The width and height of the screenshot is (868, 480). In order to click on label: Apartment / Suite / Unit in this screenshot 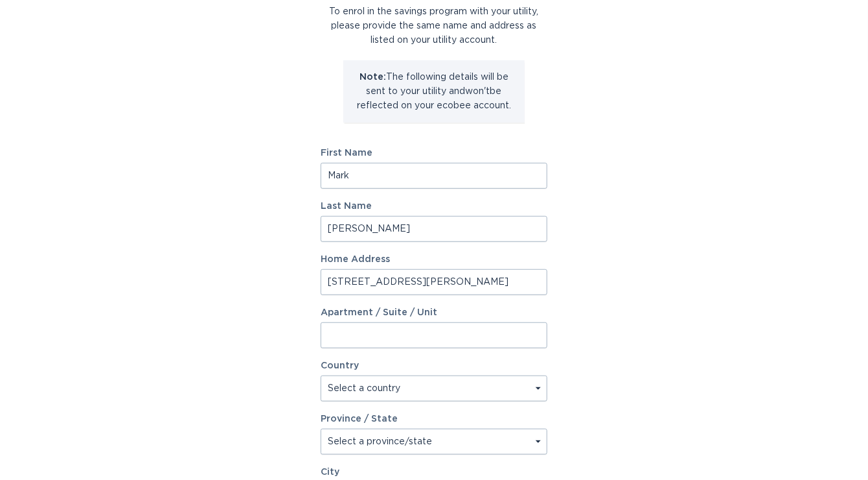, I will do `click(434, 313)`.